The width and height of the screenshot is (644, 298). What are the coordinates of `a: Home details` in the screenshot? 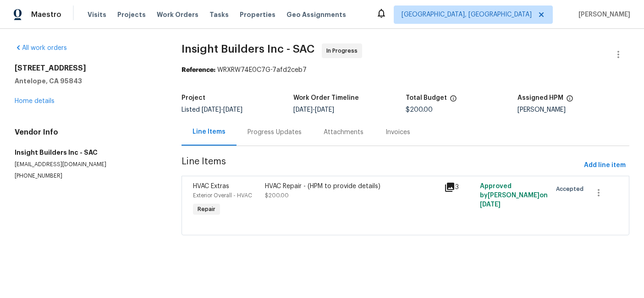 It's located at (34, 101).